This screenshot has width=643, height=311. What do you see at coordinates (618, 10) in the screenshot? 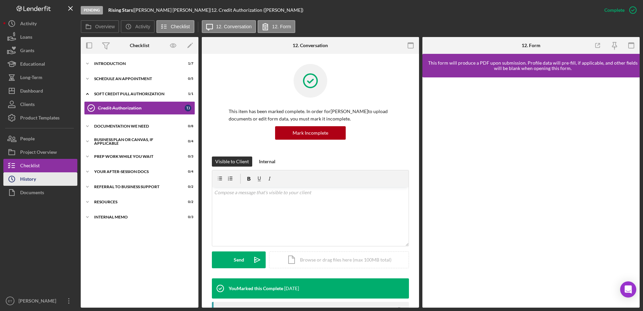
I see `button: Complete` at bounding box center [618, 10].